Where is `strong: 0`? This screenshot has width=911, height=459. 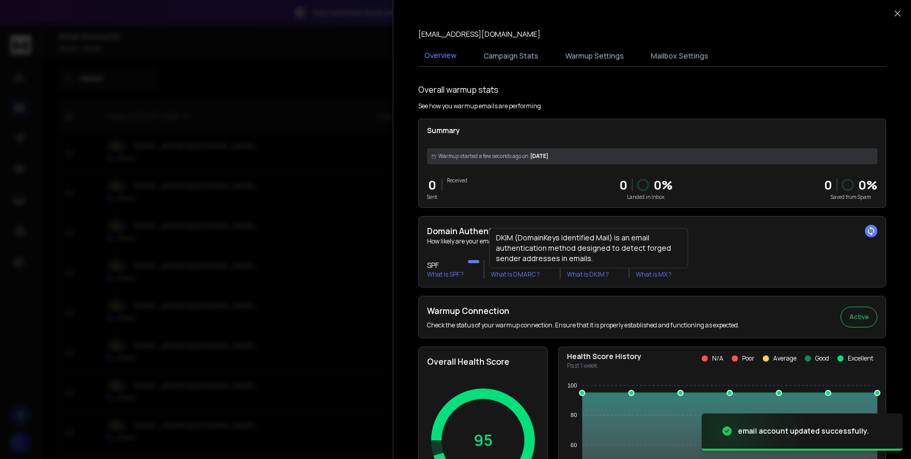
strong: 0 is located at coordinates (828, 184).